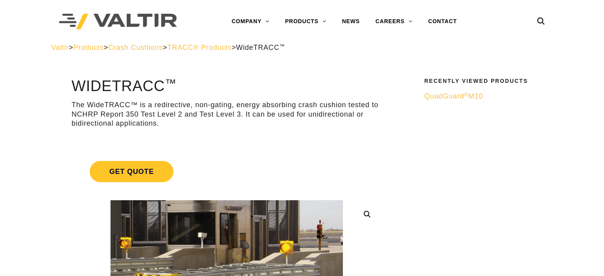  What do you see at coordinates (118, 22) in the screenshot?
I see `img: Valtir` at bounding box center [118, 22].